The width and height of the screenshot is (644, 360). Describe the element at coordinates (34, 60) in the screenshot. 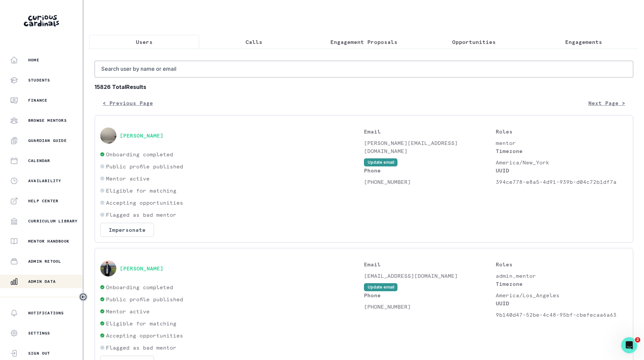

I see `p: Home` at that location.